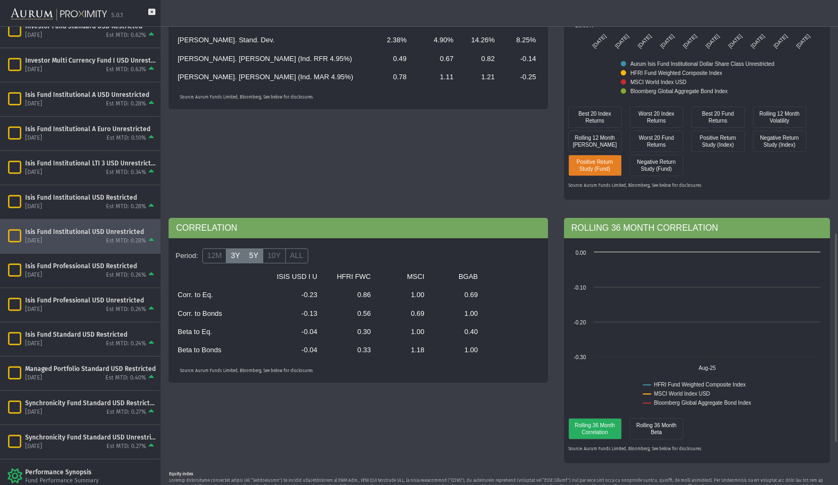  I want to click on td: Beta to Eq., so click(220, 332).